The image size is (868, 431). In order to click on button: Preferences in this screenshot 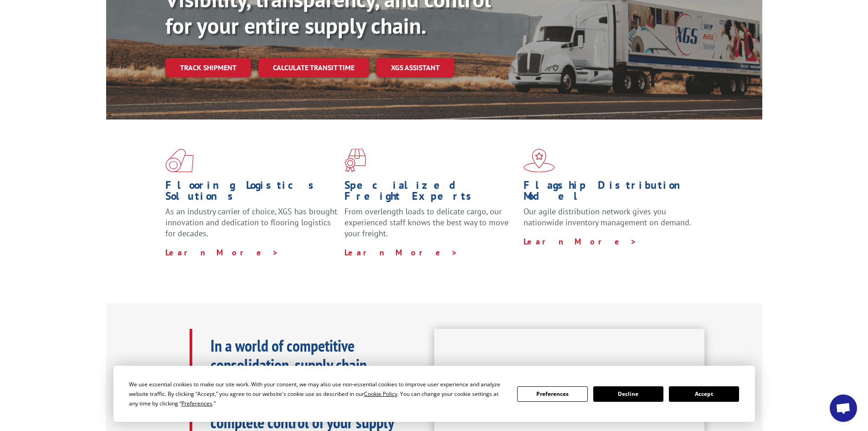, I will do `click(552, 394)`.